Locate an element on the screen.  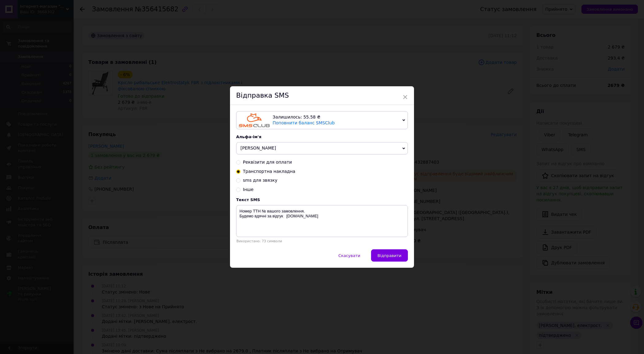
span: Скасувати is located at coordinates (349, 255).